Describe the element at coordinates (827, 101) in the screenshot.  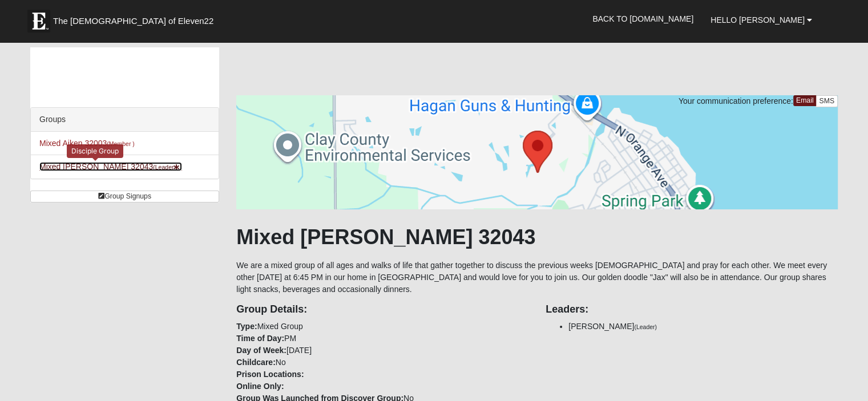
I see `a: SMS` at that location.